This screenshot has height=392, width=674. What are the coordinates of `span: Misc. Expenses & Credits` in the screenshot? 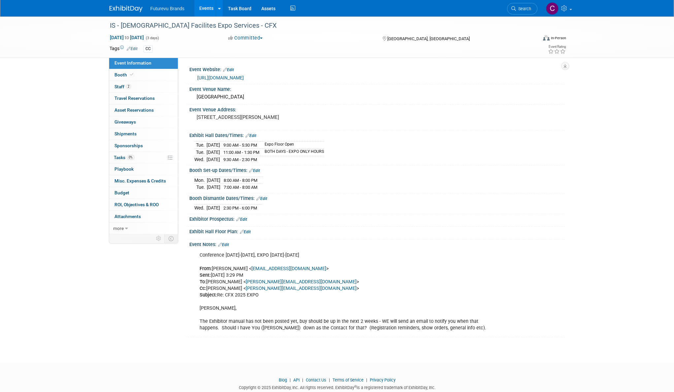 It's located at (140, 181).